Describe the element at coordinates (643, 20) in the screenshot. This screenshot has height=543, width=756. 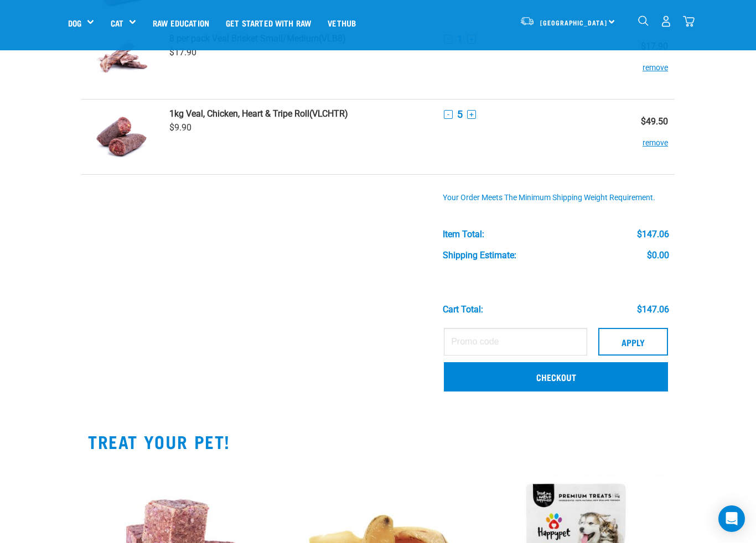
I see `img: home-icon-1@2x.png` at that location.